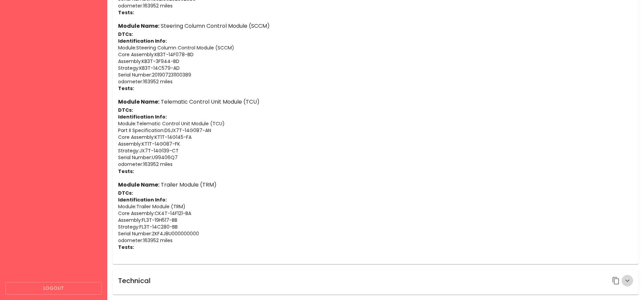 This screenshot has height=300, width=644. I want to click on p: Part II Specification : DSJX7T-14G087-AN, so click(376, 130).